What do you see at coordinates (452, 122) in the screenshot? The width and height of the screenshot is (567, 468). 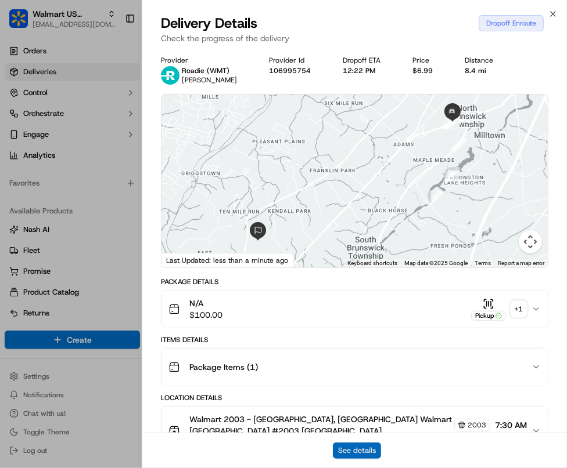 I see `div: 9` at bounding box center [452, 122].